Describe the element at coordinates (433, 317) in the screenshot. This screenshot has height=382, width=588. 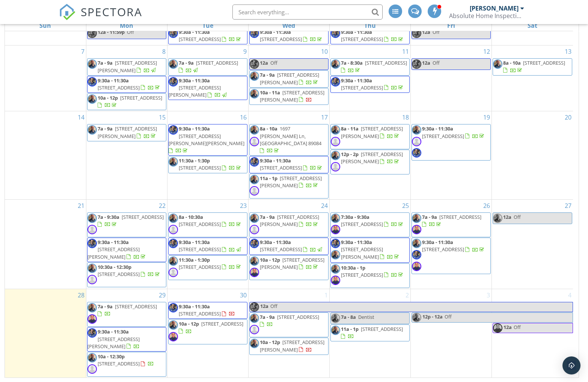
I see `span: 12p - 12a` at that location.